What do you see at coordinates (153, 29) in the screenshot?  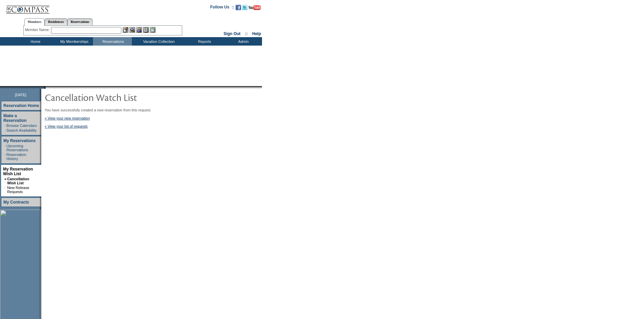 I see `img: b_calculator.gif` at bounding box center [153, 29].